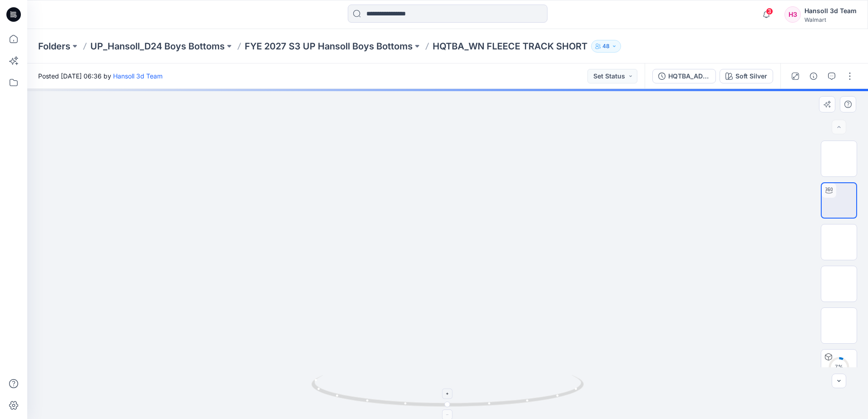 The height and width of the screenshot is (419, 868). What do you see at coordinates (157, 46) in the screenshot?
I see `p: UP_Hansoll_D24 Boys Bottoms` at bounding box center [157, 46].